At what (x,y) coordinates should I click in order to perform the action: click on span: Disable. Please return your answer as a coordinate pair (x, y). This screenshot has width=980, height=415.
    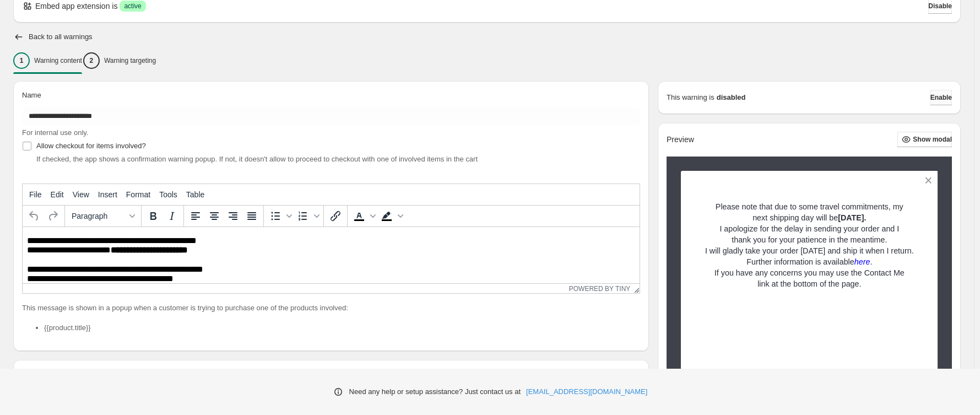
    Looking at the image, I should click on (940, 6).